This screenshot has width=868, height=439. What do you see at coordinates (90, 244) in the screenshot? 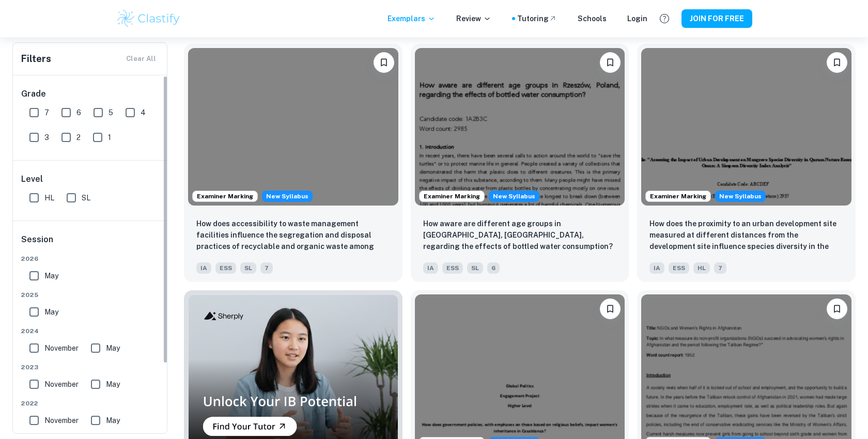
I see `h6: Session` at bounding box center [90, 244].